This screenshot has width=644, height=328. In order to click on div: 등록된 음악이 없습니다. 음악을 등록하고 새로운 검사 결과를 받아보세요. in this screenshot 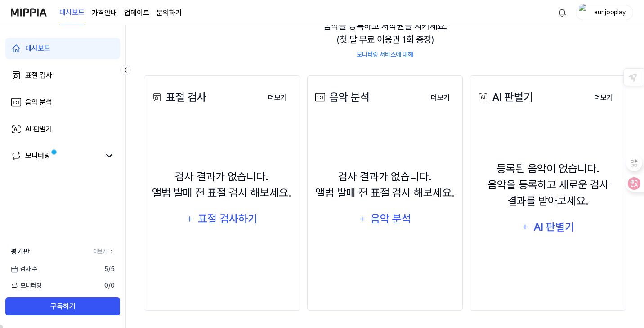, I will do `click(547, 185)`.